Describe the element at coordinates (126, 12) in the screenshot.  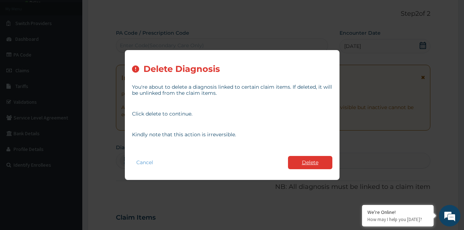
I see `div: Minimize live chat window` at that location.